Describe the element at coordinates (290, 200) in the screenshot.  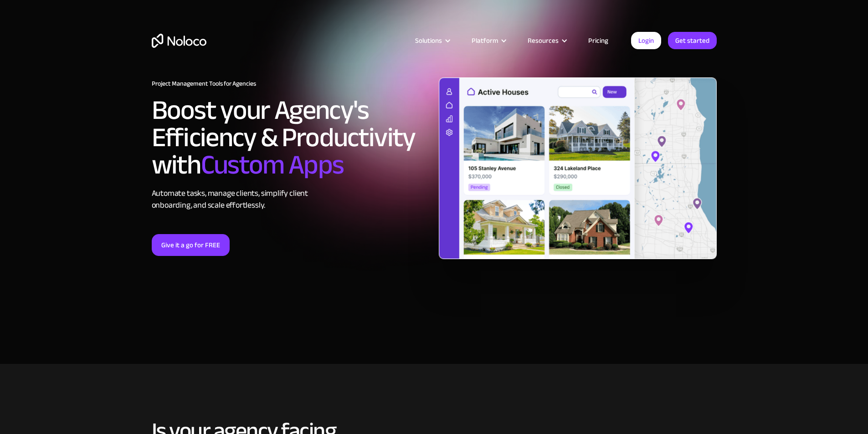
I see `div: Automate tasks, manage clients, simplify client onboarding, and scale effortlessly.` at that location.